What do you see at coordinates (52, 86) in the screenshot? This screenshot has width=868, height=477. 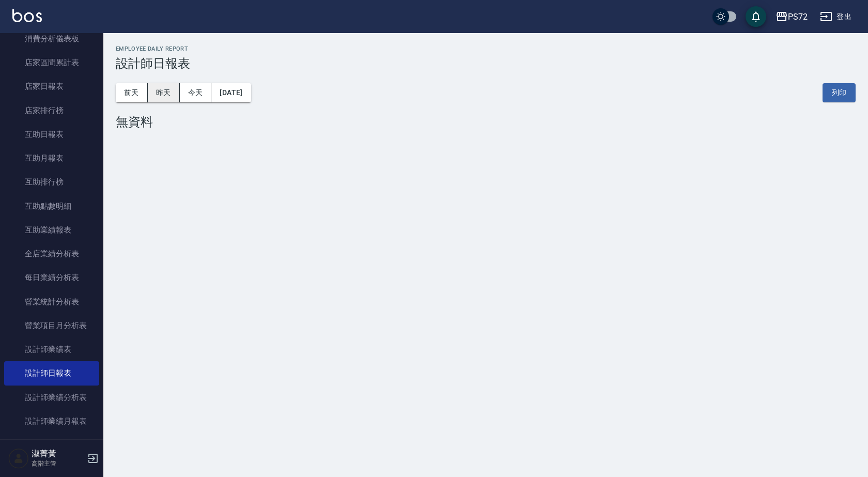 I see `a: 店家日報表` at bounding box center [52, 86].